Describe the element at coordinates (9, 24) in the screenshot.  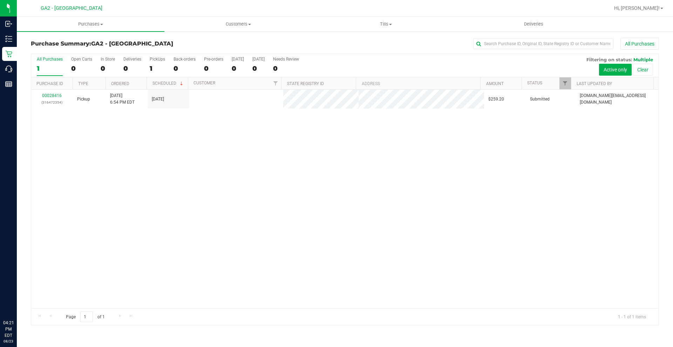
I see `inline-svg: Inbound` at that location.